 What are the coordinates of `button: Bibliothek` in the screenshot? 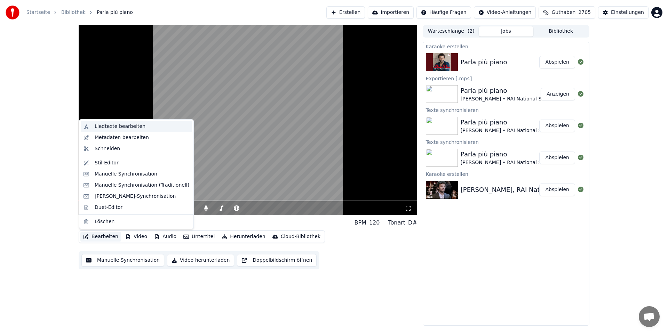 It's located at (561, 31).